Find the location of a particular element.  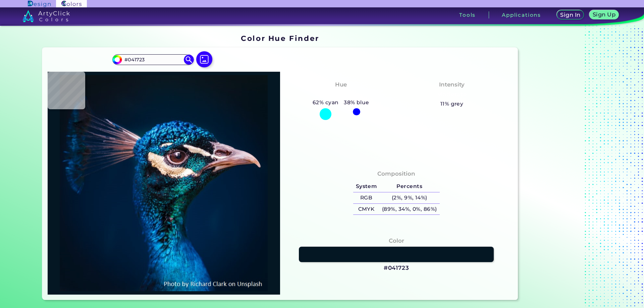

h1: Color Hue Finder is located at coordinates (280, 38).